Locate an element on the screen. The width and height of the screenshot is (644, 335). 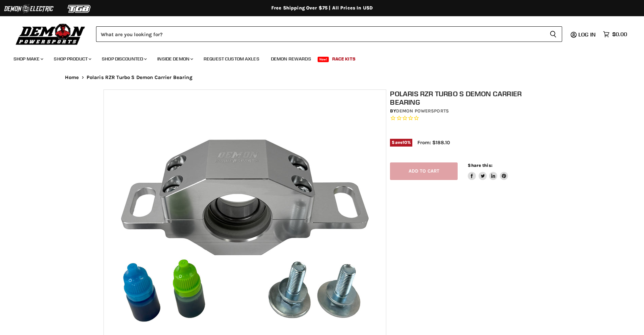
a: Race Kits is located at coordinates (343, 59).